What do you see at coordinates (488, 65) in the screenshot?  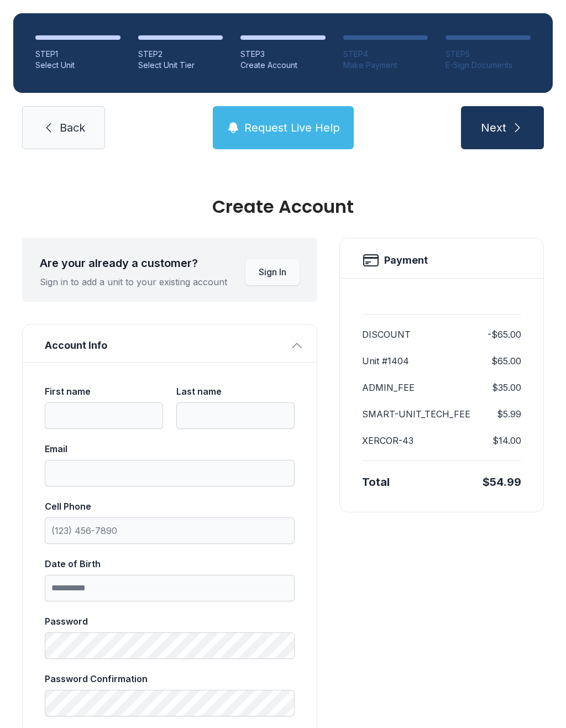 I see `div: E-Sign Documents` at bounding box center [488, 65].